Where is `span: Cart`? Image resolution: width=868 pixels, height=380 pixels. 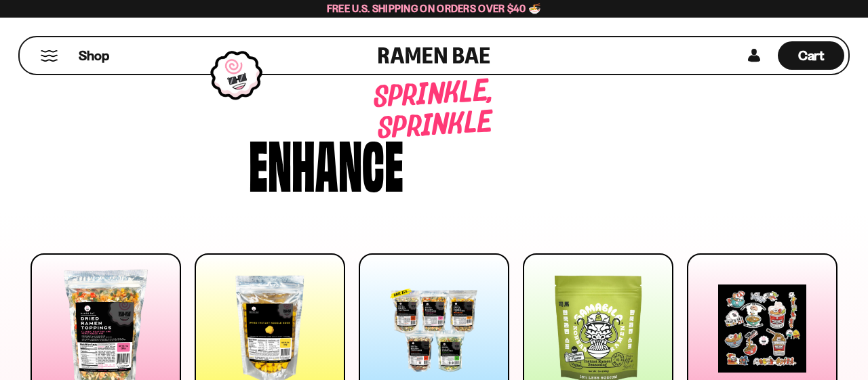
span: Cart is located at coordinates (811, 56).